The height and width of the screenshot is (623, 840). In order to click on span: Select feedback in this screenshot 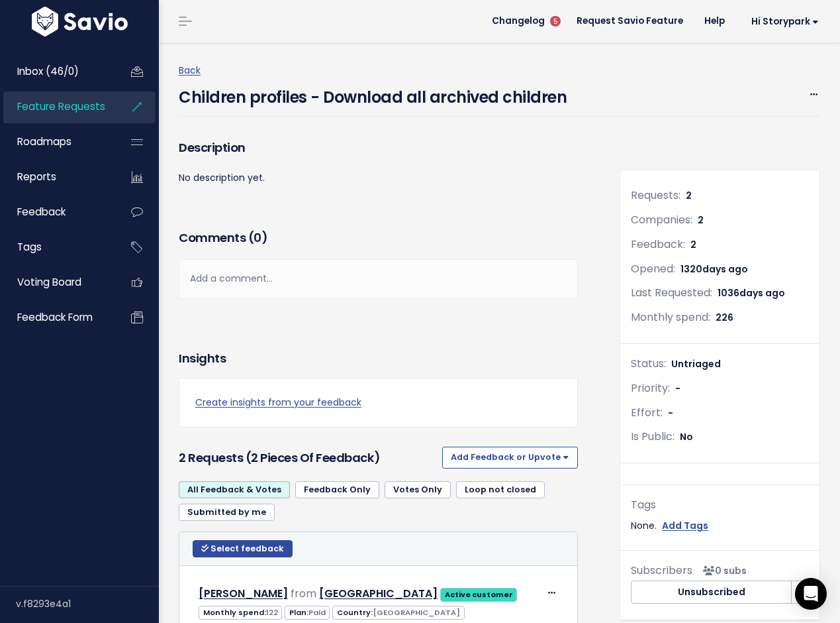, I will do `click(247, 548)`.